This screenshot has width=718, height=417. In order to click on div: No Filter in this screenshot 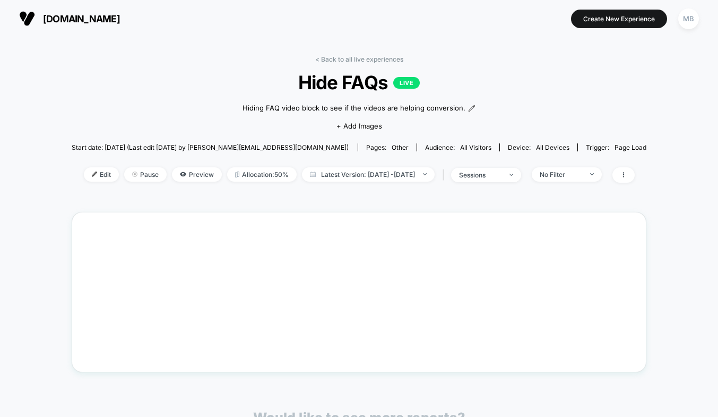, I will do `click(561, 174)`.